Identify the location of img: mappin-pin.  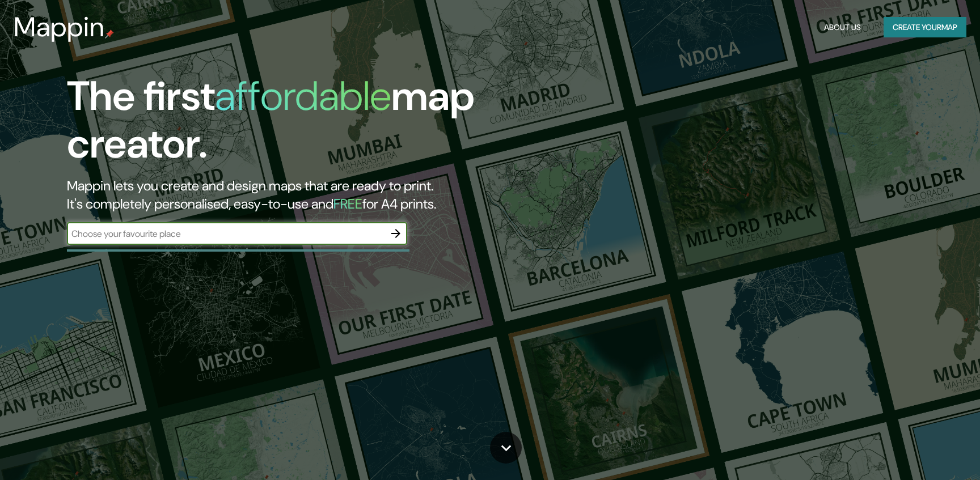
(109, 34).